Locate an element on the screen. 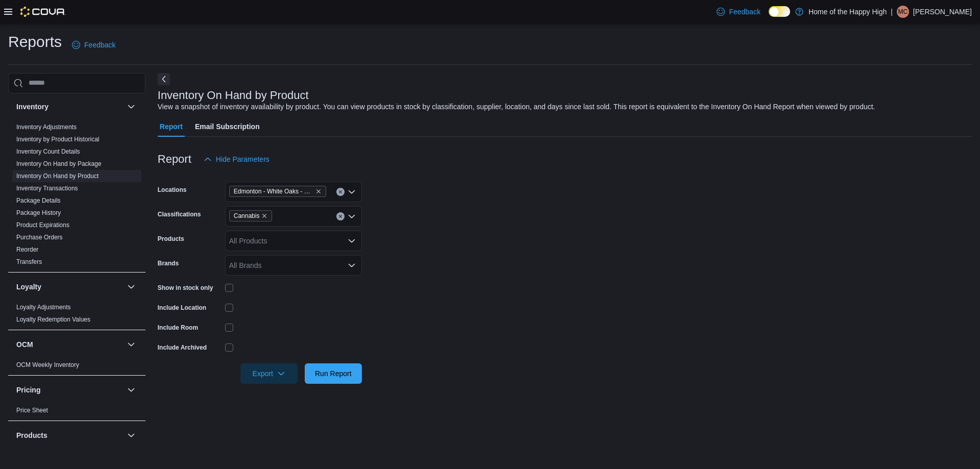 This screenshot has height=469, width=980. label: Include Room is located at coordinates (178, 327).